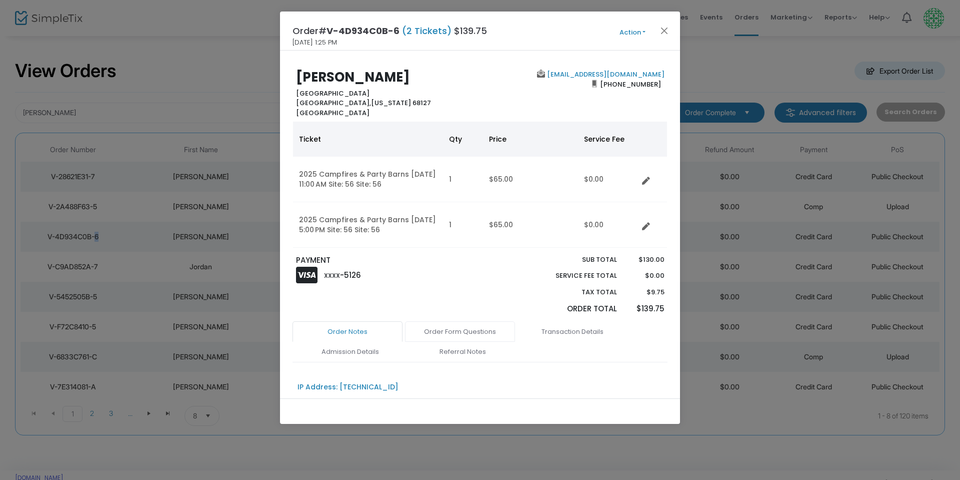 Image resolution: width=960 pixels, height=480 pixels. What do you see at coordinates (332, 275) in the screenshot?
I see `span: XXXX` at bounding box center [332, 275].